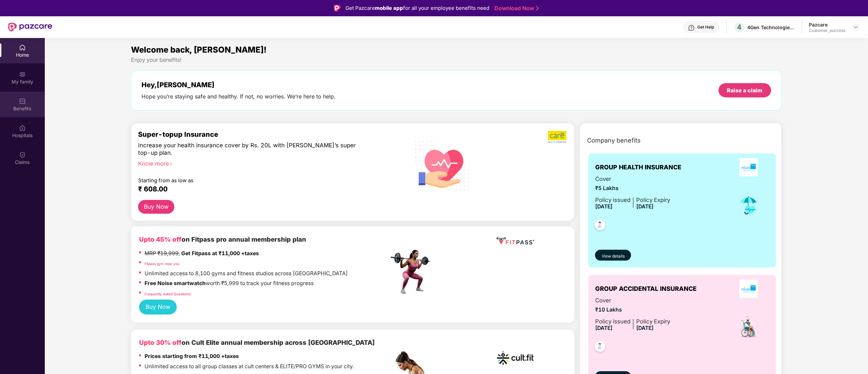 The width and height of the screenshot is (868, 374). I want to click on div: Know more, so click(261, 162).